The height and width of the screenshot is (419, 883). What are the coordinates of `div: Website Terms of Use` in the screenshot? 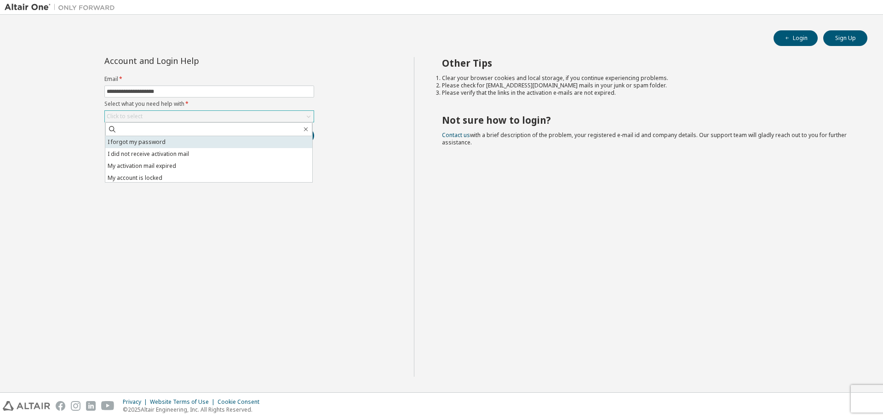 It's located at (184, 402).